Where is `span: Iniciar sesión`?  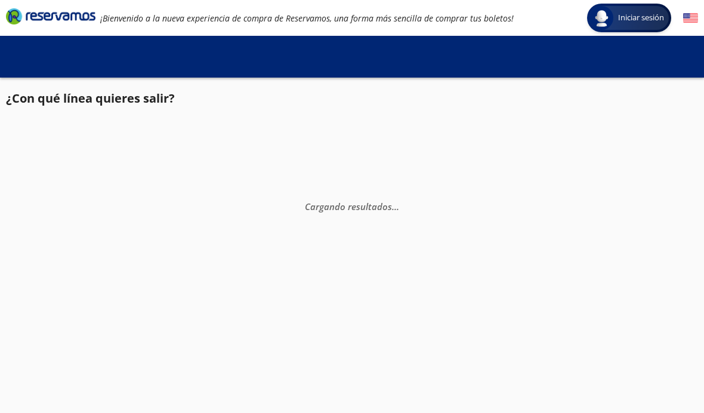
span: Iniciar sesión is located at coordinates (641, 18).